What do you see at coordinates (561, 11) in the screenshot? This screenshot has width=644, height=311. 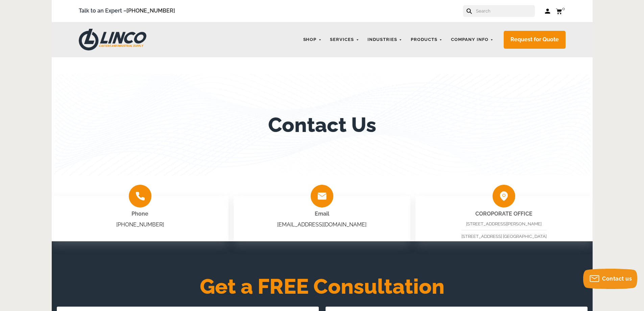 I see `a: 0` at bounding box center [561, 11].